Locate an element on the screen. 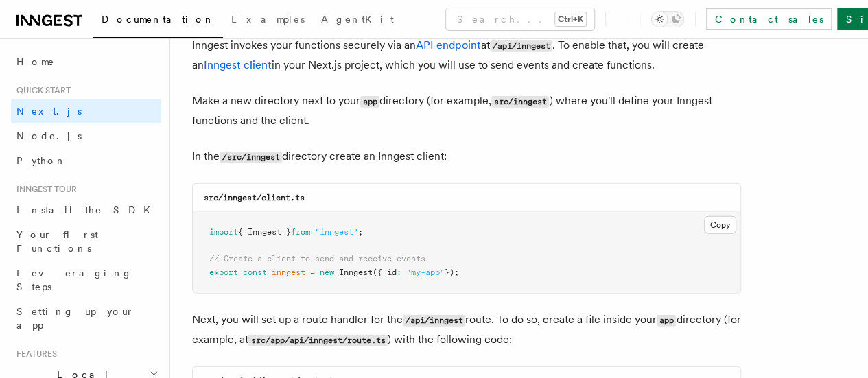  span: // Create a client to send and receive events is located at coordinates (317, 258).